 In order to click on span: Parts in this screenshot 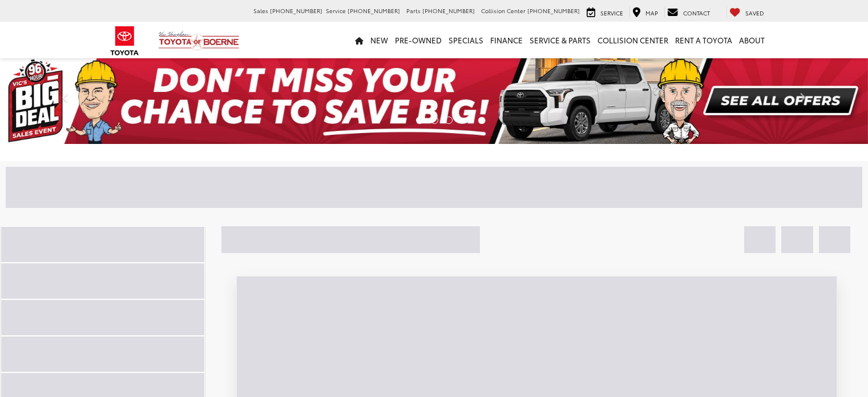, I will do `click(413, 10)`.